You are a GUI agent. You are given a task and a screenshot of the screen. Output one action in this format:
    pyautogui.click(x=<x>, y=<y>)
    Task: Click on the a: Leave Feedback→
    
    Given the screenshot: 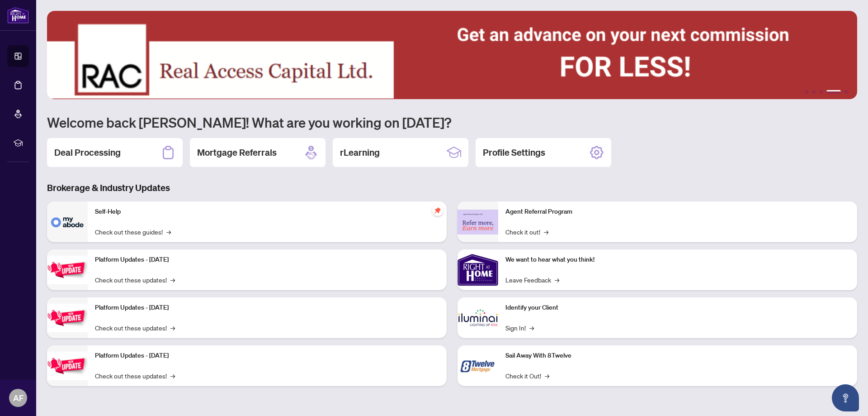 What is the action you would take?
    pyautogui.click(x=532, y=280)
    